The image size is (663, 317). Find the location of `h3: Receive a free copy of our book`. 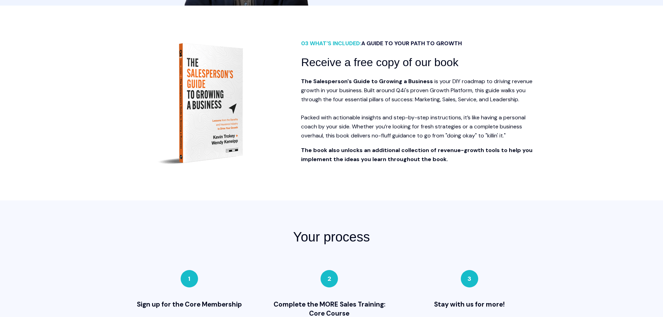

h3: Receive a free copy of our book is located at coordinates (420, 62).